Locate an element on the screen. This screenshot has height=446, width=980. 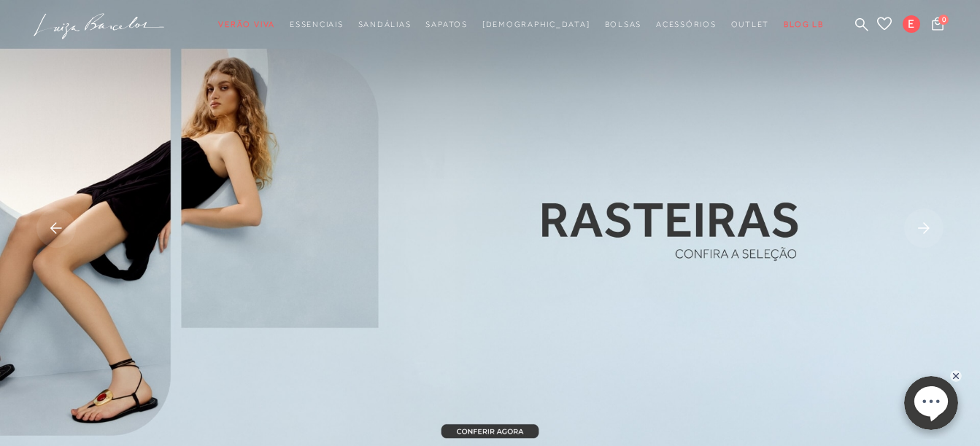
button: E is located at coordinates (911, 25).